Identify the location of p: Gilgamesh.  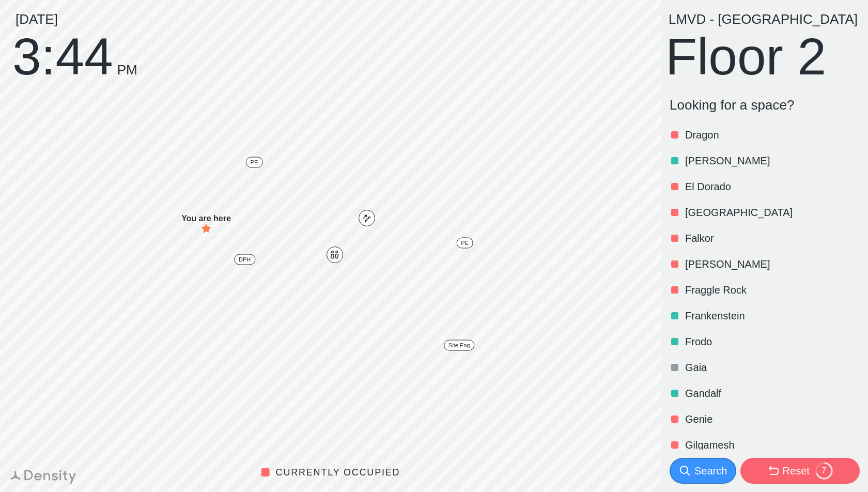
(772, 445).